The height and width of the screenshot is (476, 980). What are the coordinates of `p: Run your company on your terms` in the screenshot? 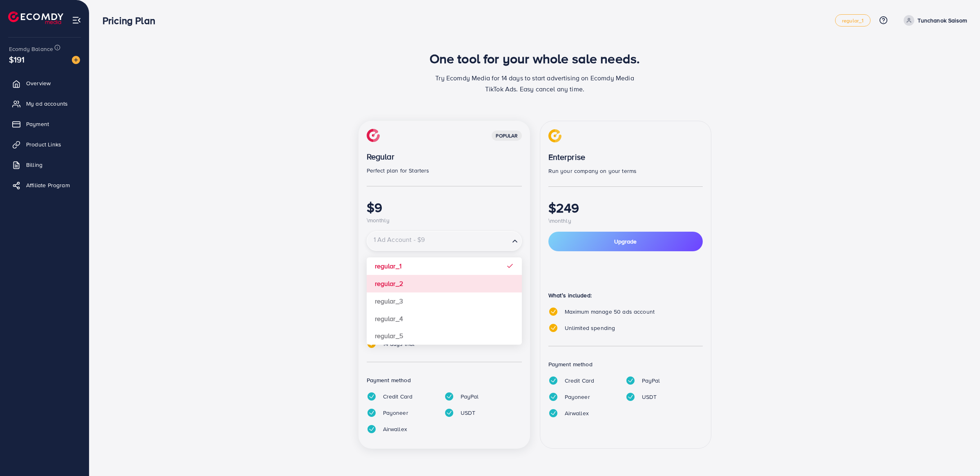 It's located at (626, 171).